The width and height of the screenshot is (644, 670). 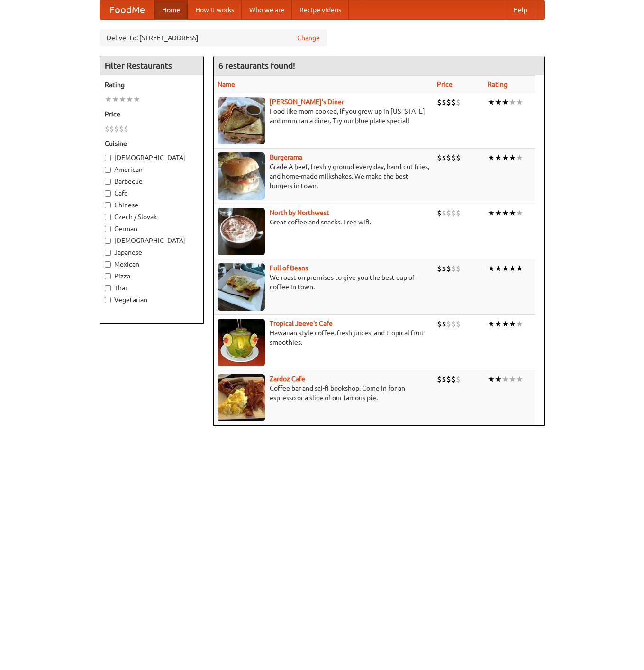 What do you see at coordinates (107, 217) in the screenshot?
I see `input: Czech / Slovak` at bounding box center [107, 217].